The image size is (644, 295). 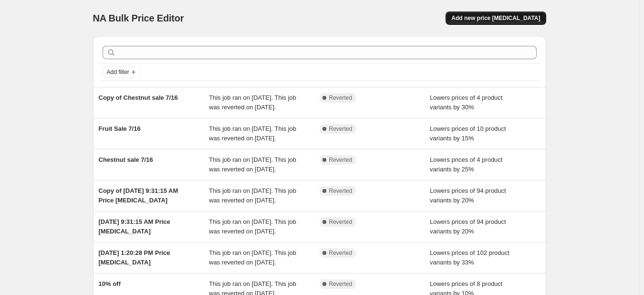 What do you see at coordinates (118, 72) in the screenshot?
I see `span: Add filter` at bounding box center [118, 72].